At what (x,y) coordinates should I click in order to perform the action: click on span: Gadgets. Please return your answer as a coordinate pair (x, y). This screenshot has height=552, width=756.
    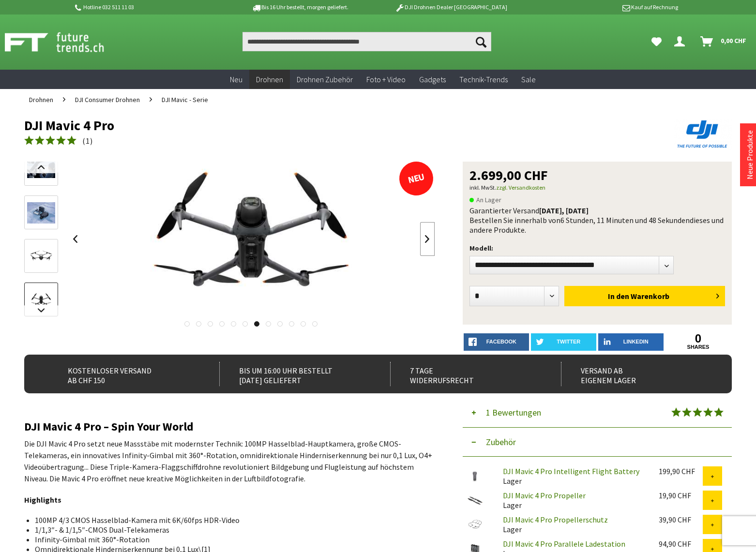
    Looking at the image, I should click on (432, 79).